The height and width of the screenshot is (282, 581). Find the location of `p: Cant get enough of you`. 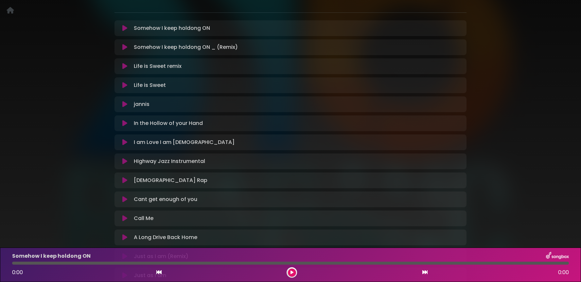

p: Cant get enough of you is located at coordinates (166, 199).